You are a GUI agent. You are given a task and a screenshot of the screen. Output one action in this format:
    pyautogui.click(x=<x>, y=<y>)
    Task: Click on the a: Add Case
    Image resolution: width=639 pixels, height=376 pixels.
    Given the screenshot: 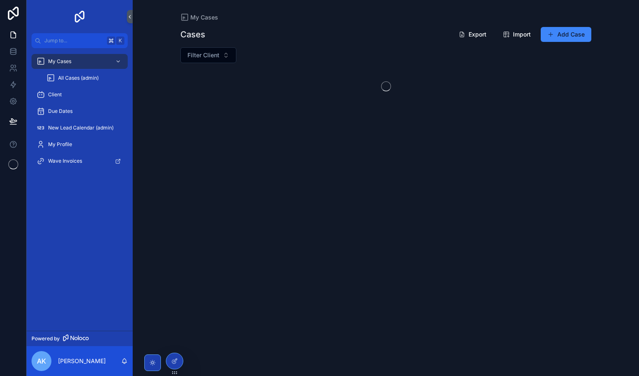 What is the action you would take?
    pyautogui.click(x=566, y=34)
    